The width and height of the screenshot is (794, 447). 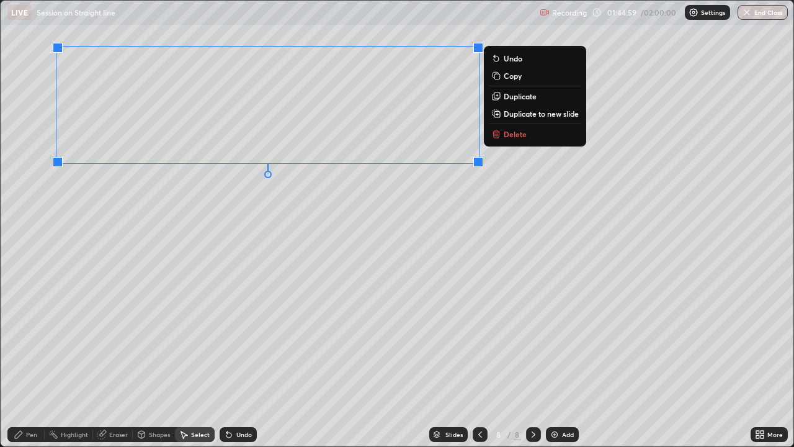 What do you see at coordinates (515, 134) in the screenshot?
I see `p: Delete` at bounding box center [515, 134].